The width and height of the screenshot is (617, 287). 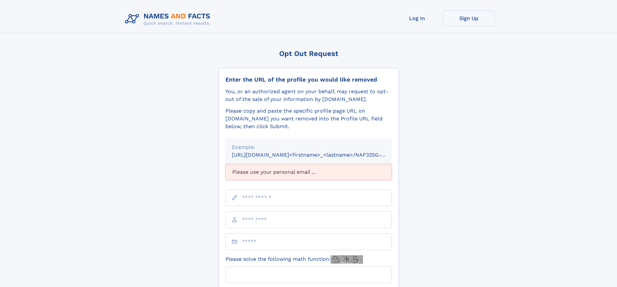 What do you see at coordinates (469, 18) in the screenshot?
I see `a: Sign Up` at bounding box center [469, 18].